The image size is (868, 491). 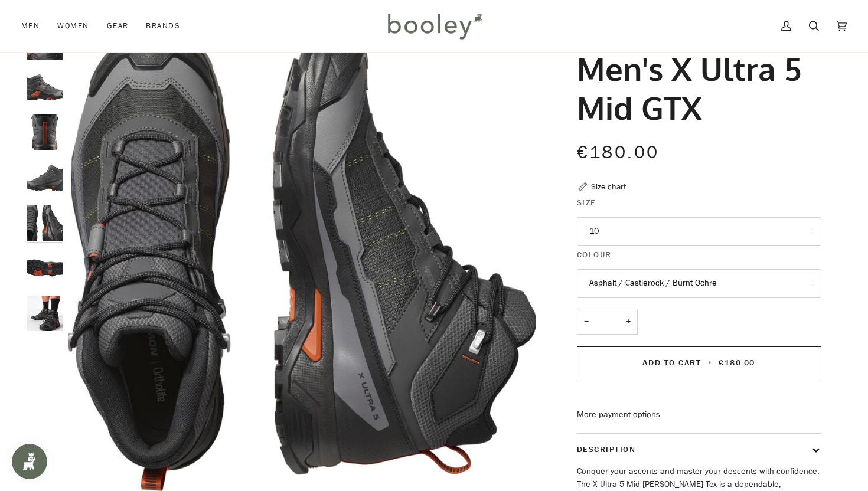 What do you see at coordinates (302, 257) in the screenshot?
I see `img: Salomon Men&#39;s X Ultra 5 Mid GTX Asphalt / Castlerock / Burnt Ochre - Booley Galway` at bounding box center [302, 257].